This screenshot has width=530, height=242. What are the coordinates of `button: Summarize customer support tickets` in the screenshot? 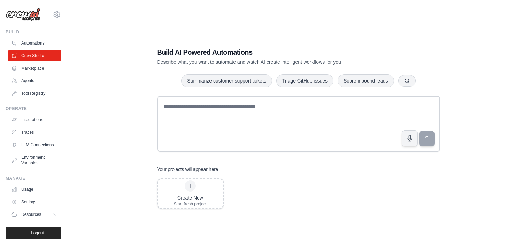 It's located at (226, 81).